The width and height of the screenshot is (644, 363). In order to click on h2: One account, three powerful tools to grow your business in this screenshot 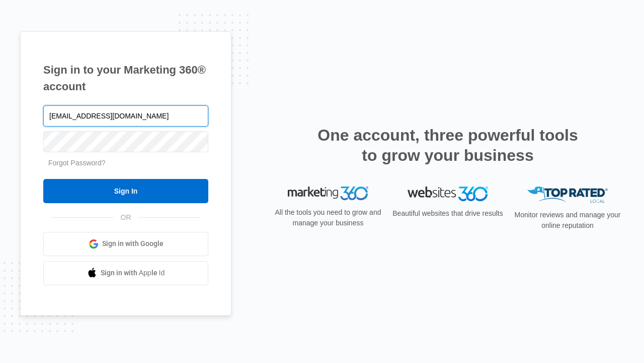, I will do `click(448, 145)`.